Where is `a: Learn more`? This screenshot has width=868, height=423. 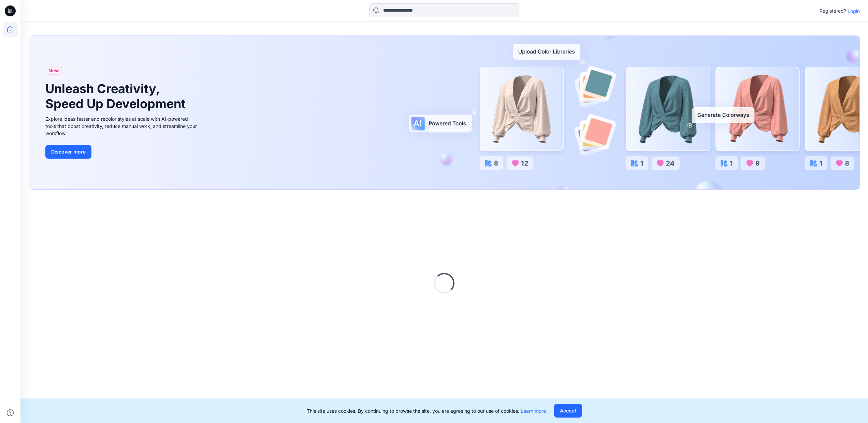
a: Learn more is located at coordinates (533, 411).